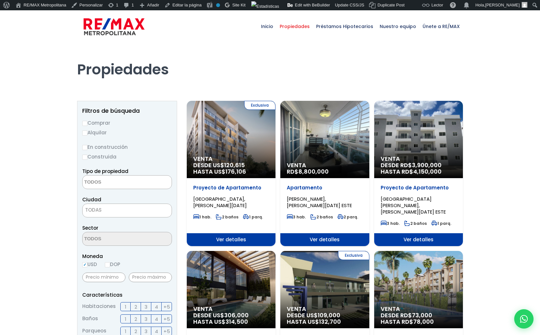 Image resolution: width=540 pixels, height=335 pixels. What do you see at coordinates (308, 172) in the screenshot?
I see `span: RD$` at bounding box center [308, 172].